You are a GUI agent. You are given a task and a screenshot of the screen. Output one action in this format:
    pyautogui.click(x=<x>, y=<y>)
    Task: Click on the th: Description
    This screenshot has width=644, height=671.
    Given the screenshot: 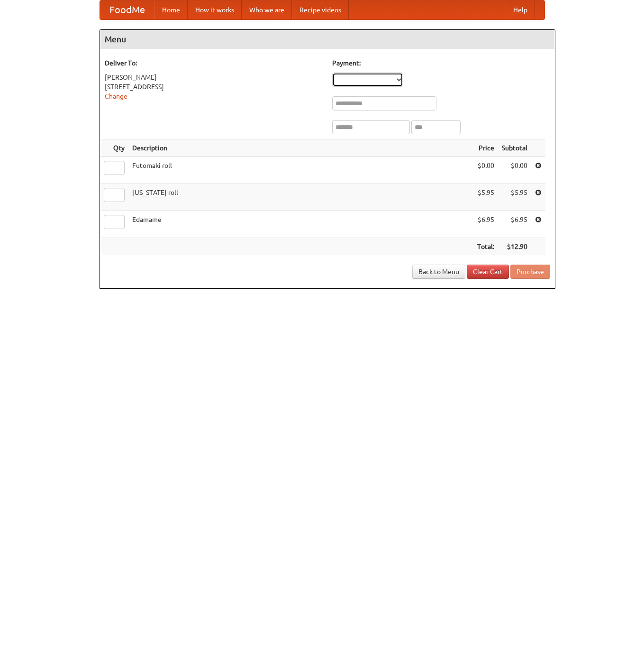 What is the action you would take?
    pyautogui.click(x=301, y=148)
    